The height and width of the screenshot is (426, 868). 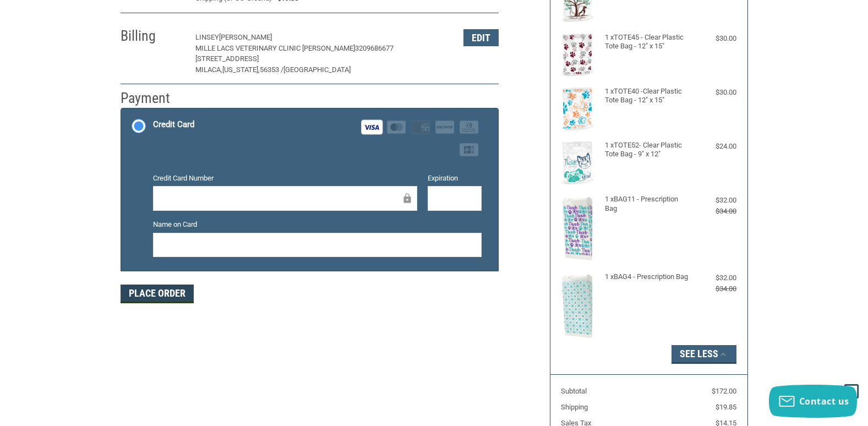 I want to click on span: MILACA,, so click(x=208, y=69).